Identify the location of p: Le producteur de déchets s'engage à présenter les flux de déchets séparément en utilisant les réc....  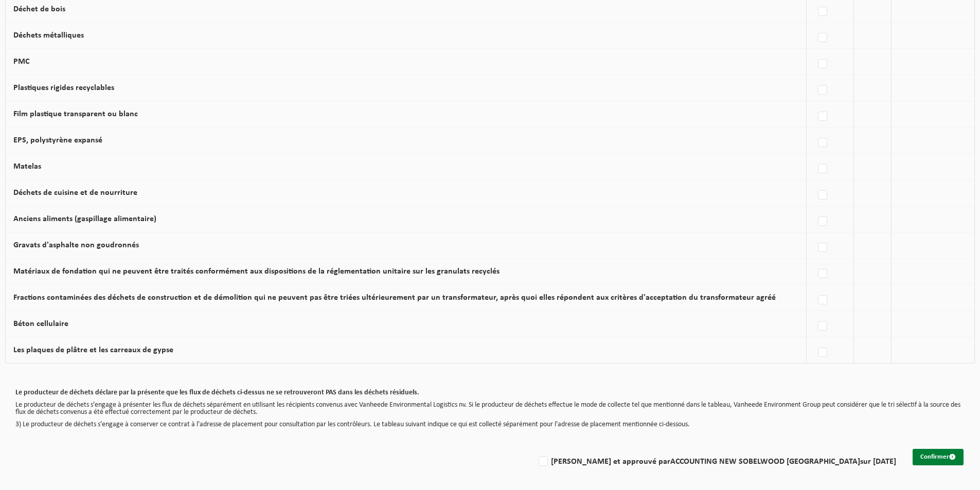
(490, 408).